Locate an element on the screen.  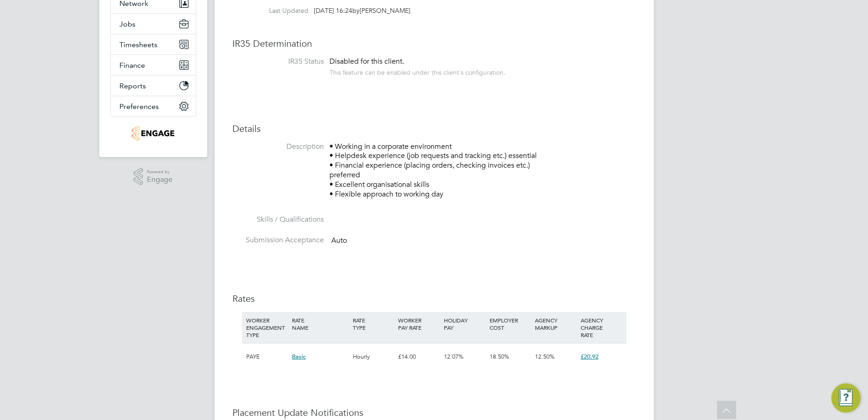
span: Disabled for this client. is located at coordinates (367, 61).